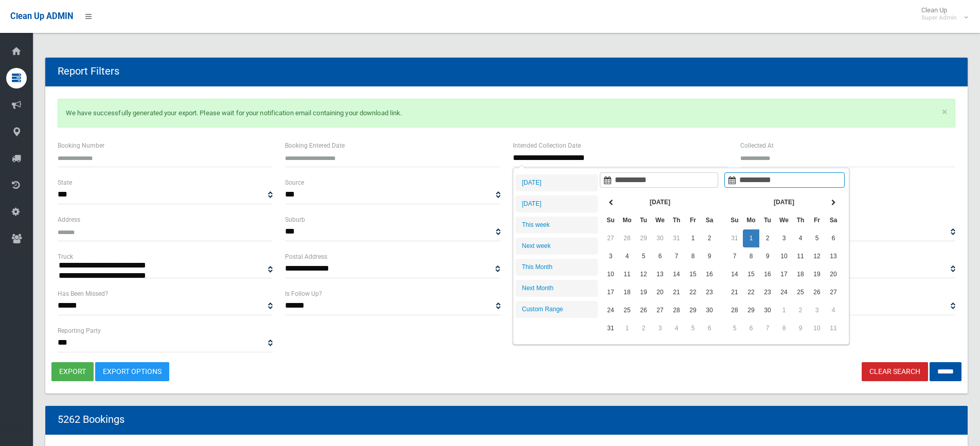 The width and height of the screenshot is (980, 446). Describe the element at coordinates (72, 371) in the screenshot. I see `button: export` at that location.